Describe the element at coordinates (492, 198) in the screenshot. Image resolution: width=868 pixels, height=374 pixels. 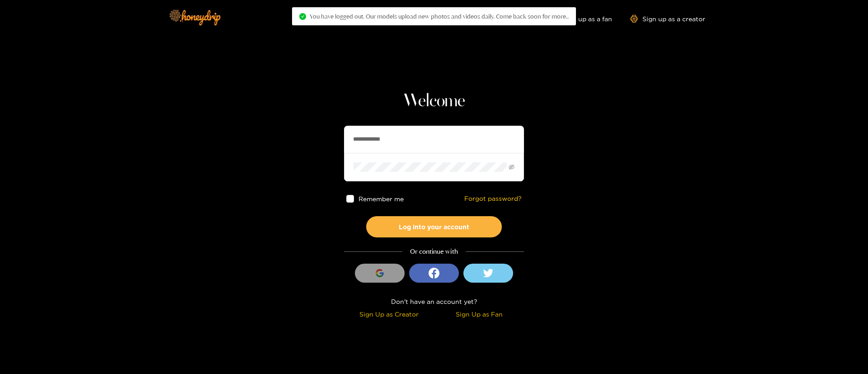
I see `a: Forgot password?` at that location.